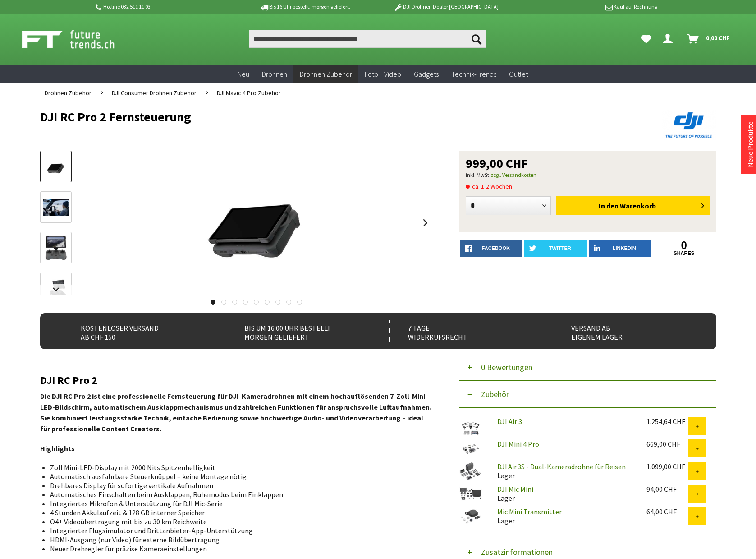  I want to click on strong: Highlights, so click(57, 448).